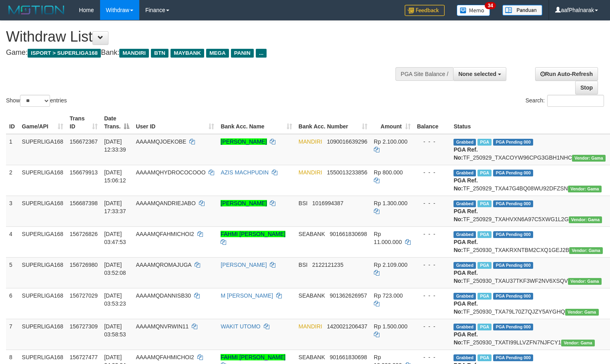 The width and height of the screenshot is (610, 364). What do you see at coordinates (485, 142) in the screenshot?
I see `span: Marked by aafsengchandara` at bounding box center [485, 142].